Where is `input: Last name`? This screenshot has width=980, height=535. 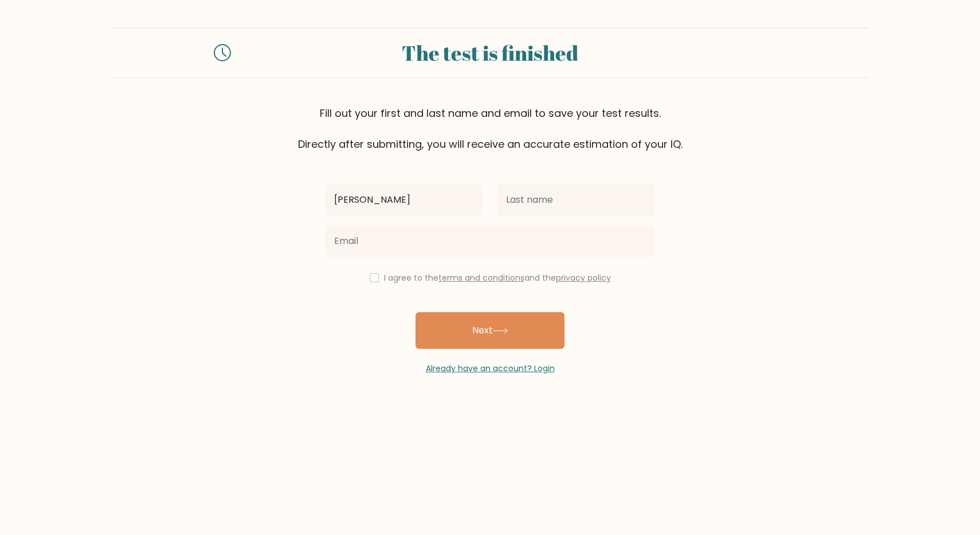
input: Last name is located at coordinates (576, 201).